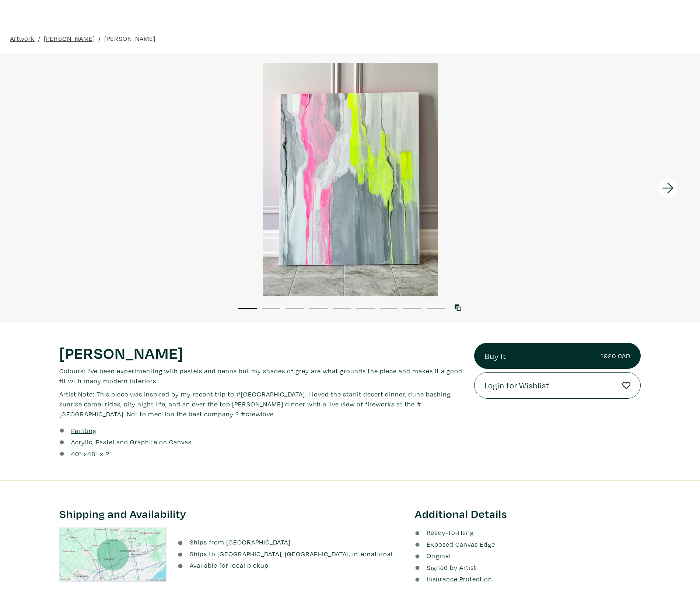 This screenshot has width=700, height=589. Describe the element at coordinates (517, 385) in the screenshot. I see `span: Login for Wishlist` at that location.